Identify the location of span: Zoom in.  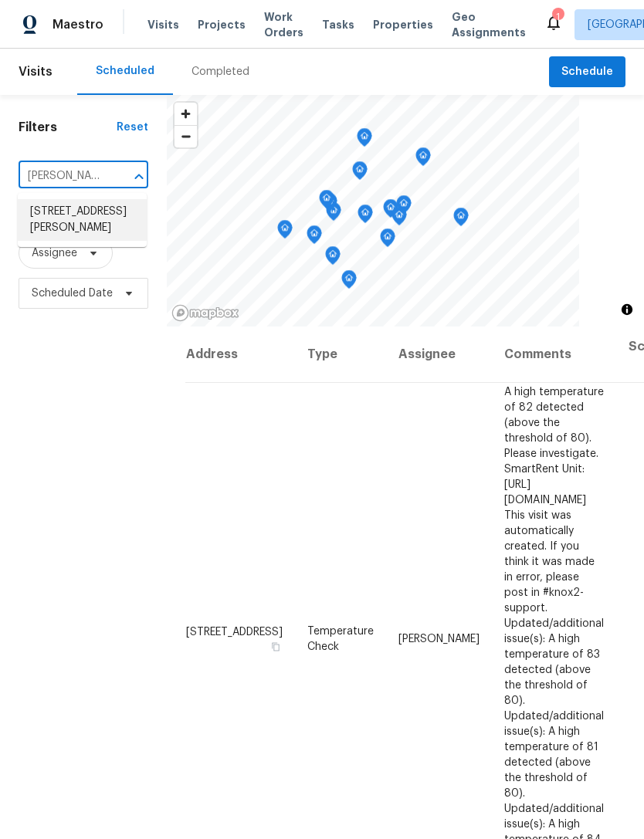
(186, 114).